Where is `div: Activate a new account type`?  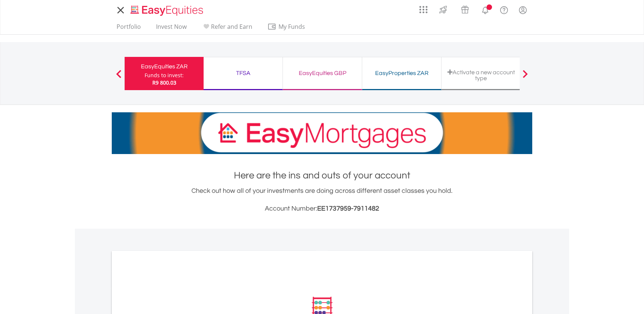
div: Activate a new account type is located at coordinates (481, 75).